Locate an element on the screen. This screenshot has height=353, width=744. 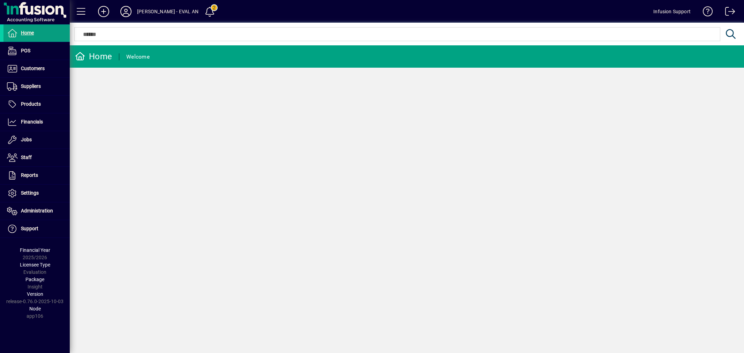
a: POS is located at coordinates (37, 51).